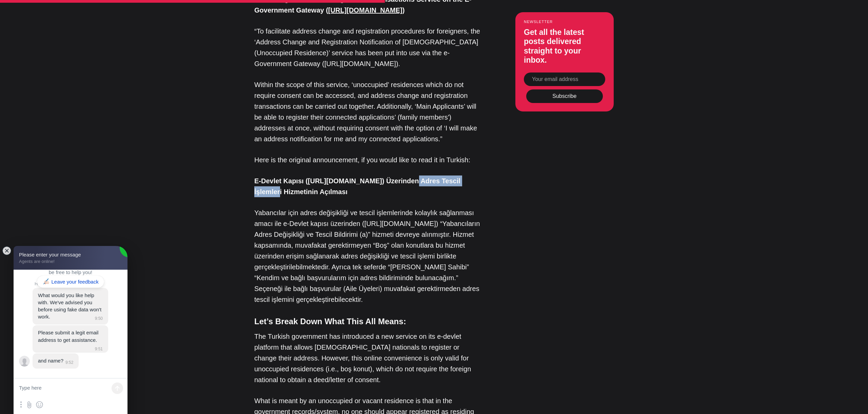  I want to click on p: Within the scope of this service, ‘unoccupied’ residences which do not require consent can be acc..., so click(368, 112).